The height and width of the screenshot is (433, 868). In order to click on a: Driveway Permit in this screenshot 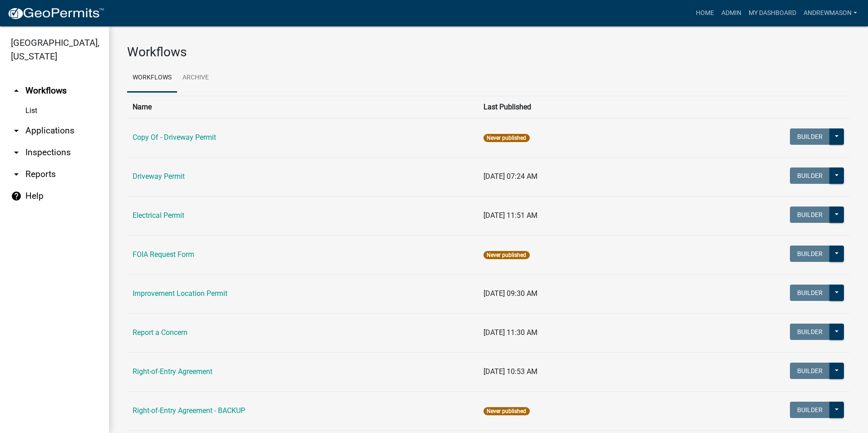, I will do `click(159, 176)`.